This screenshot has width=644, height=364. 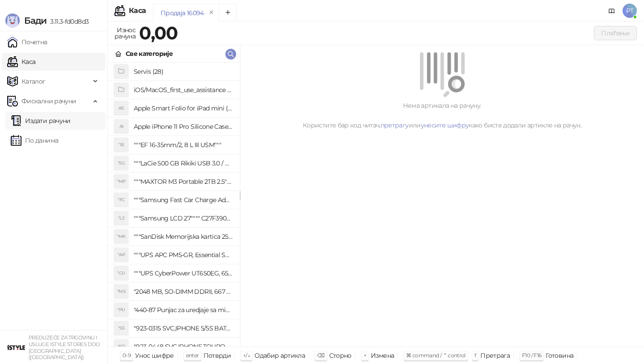 I want to click on div: "PU, so click(x=121, y=310).